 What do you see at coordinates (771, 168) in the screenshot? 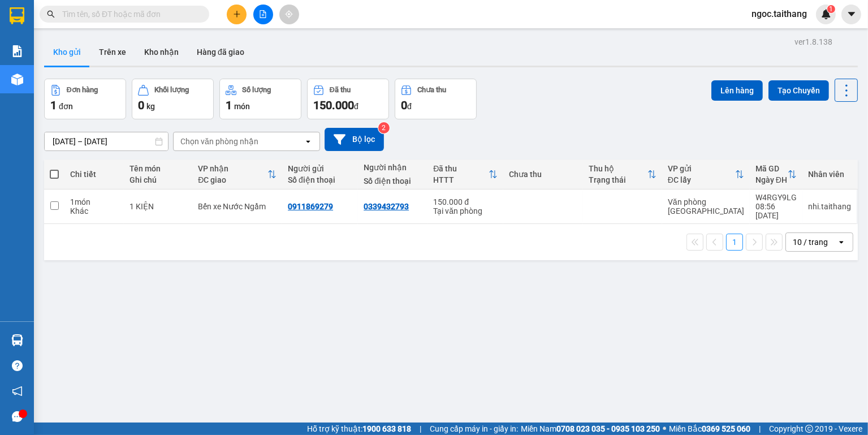
I see `div: Mã GD` at bounding box center [771, 168].